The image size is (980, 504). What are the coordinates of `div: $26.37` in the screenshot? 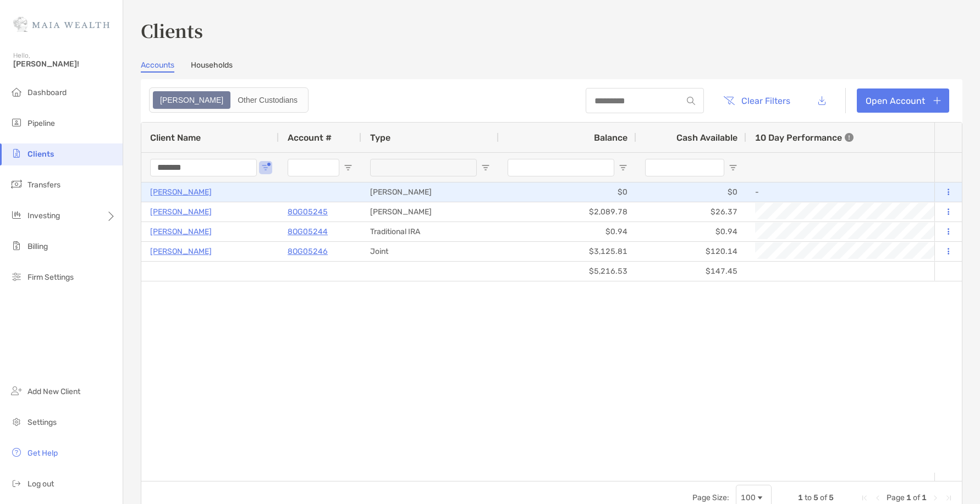 It's located at (691, 212).